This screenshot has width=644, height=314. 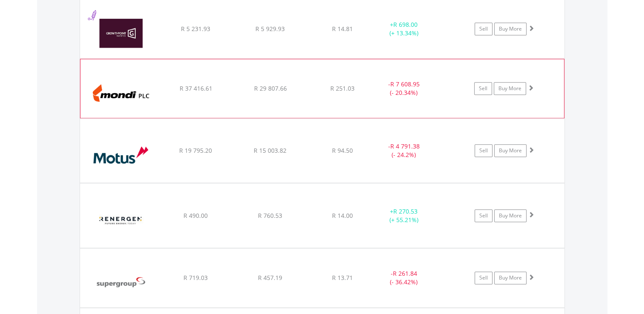 I want to click on img: EQU.ZA.SPG.png, so click(x=121, y=282).